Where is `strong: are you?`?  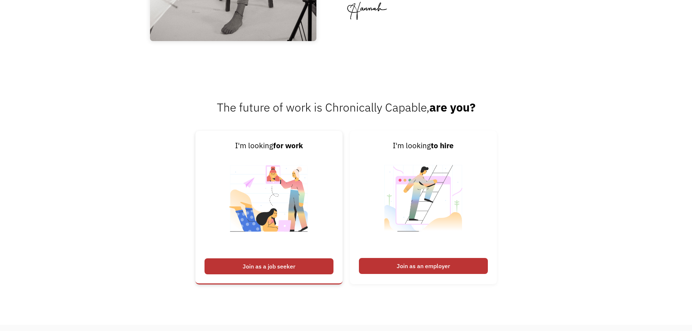 strong: are you? is located at coordinates (452, 107).